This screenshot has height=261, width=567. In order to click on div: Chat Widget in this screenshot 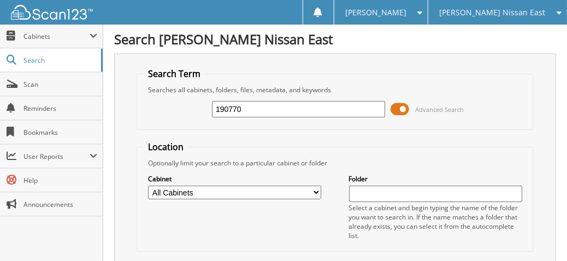, I will do `click(540, 235)`.